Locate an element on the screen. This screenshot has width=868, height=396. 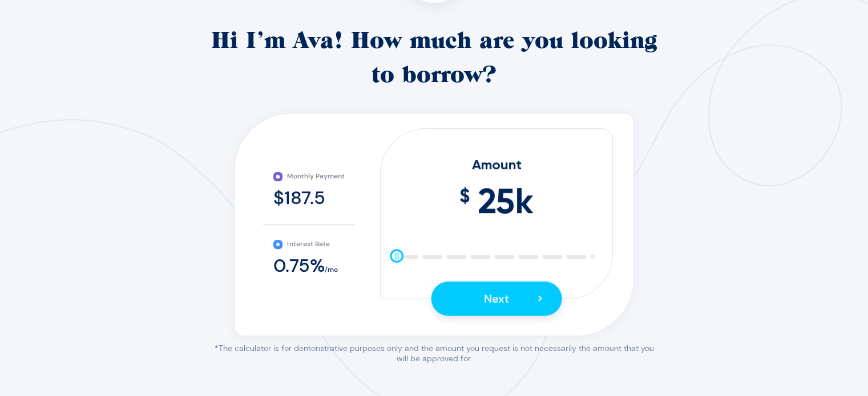
button: Next> is located at coordinates (496, 299).